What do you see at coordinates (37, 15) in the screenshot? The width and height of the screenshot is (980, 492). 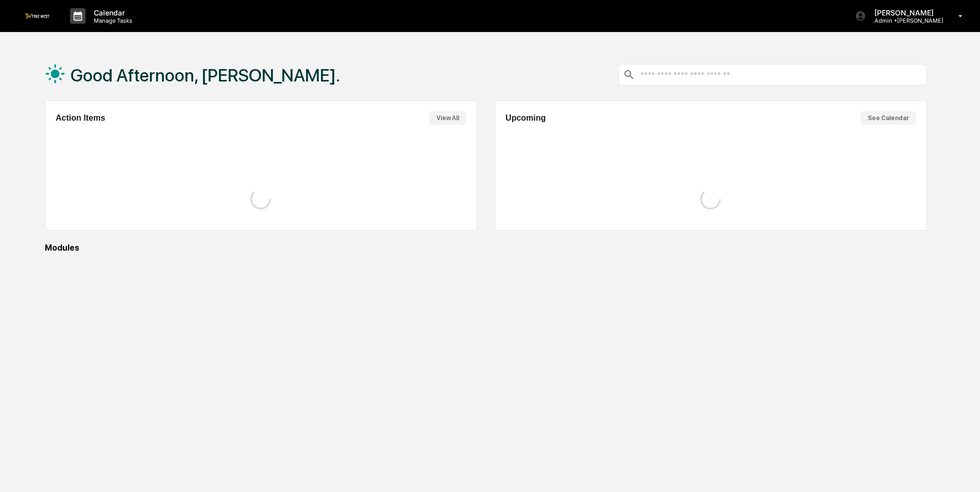 I see `img: logo` at bounding box center [37, 15].